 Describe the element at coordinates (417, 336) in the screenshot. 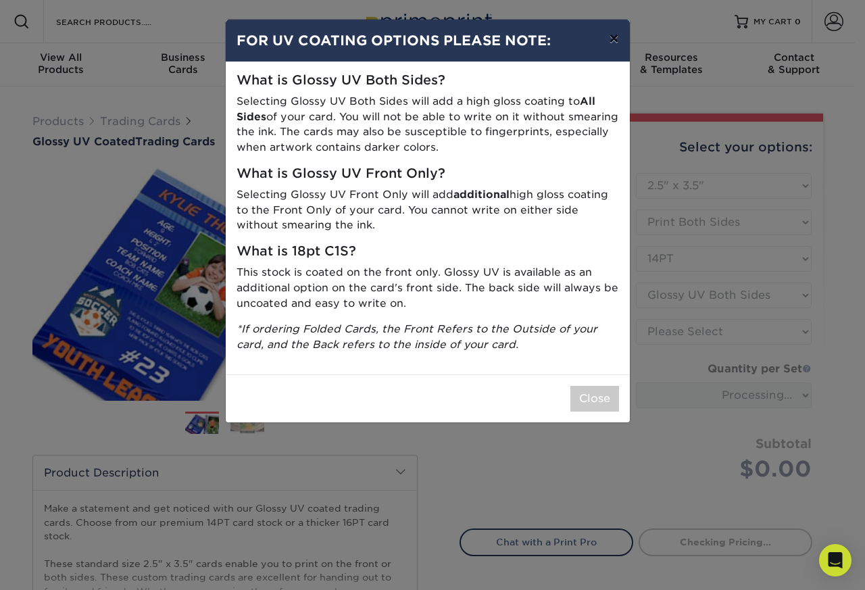

I see `i: *If ordering Folded Cards, the Front Refers to the Outside of your card, and the Back refers to t...` at that location.